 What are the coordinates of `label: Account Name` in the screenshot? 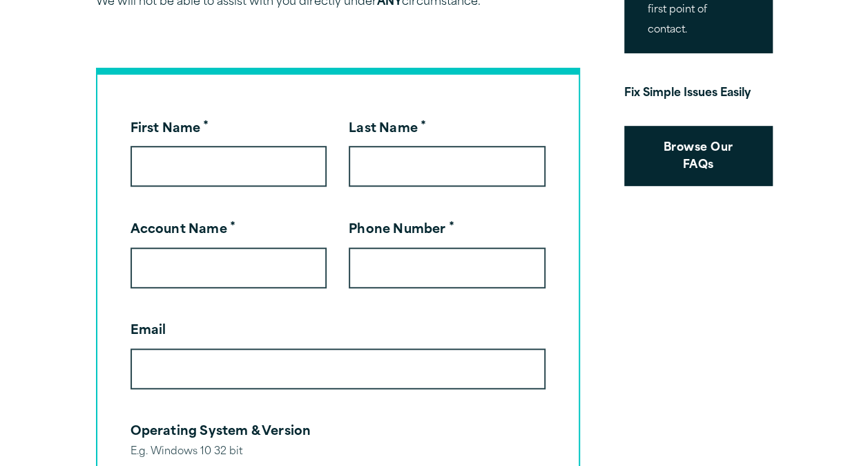 It's located at (183, 230).